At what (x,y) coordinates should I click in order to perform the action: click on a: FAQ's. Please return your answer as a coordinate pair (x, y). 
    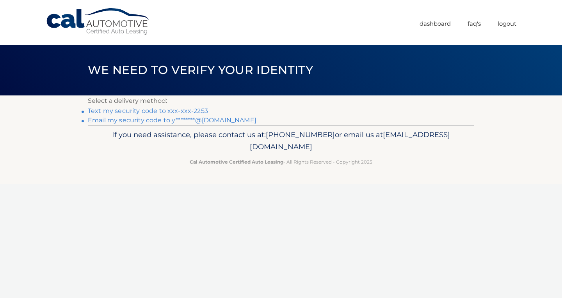
    Looking at the image, I should click on (474, 23).